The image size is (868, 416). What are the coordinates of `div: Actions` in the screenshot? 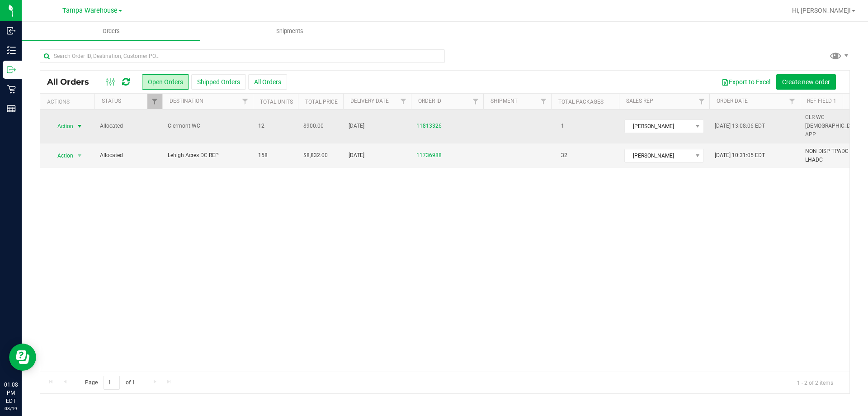 It's located at (69, 102).